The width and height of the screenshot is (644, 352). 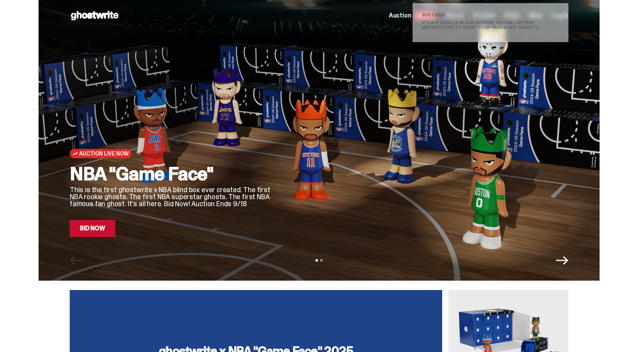 I want to click on div: If your email is in our system, you will receive instructions to reset your password shortly., so click(x=488, y=25).